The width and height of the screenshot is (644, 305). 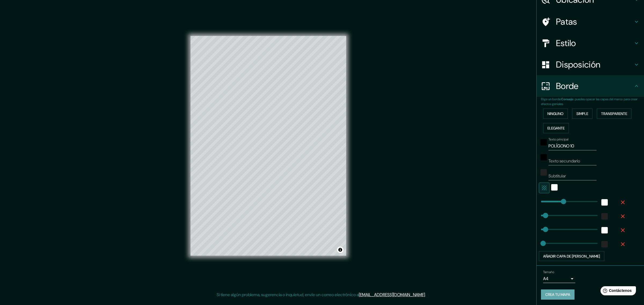 I want to click on button: Activar o desactivar atribución, so click(x=340, y=250).